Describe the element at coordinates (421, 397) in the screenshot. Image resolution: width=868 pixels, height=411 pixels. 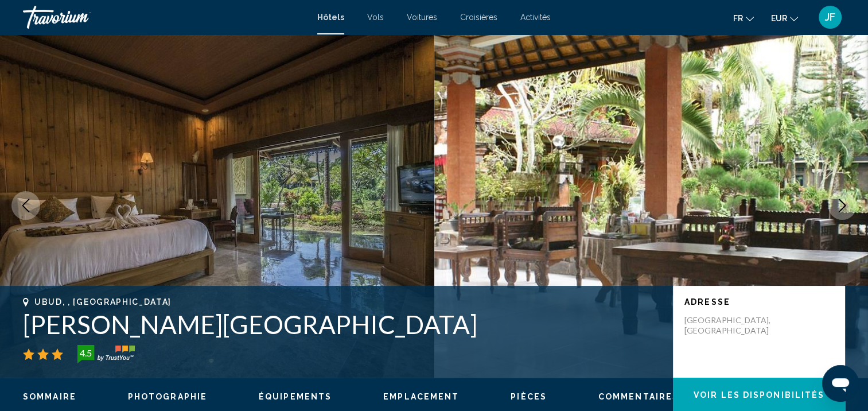
I see `span: Emplacement` at that location.